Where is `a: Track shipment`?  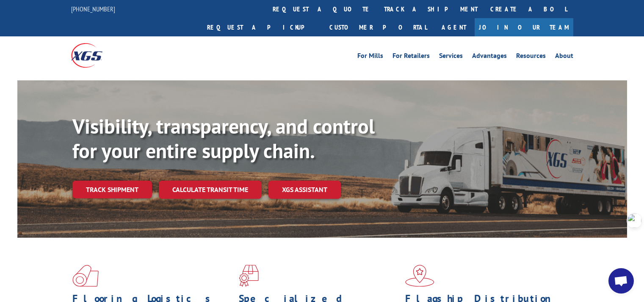
a: Track shipment is located at coordinates (113, 190).